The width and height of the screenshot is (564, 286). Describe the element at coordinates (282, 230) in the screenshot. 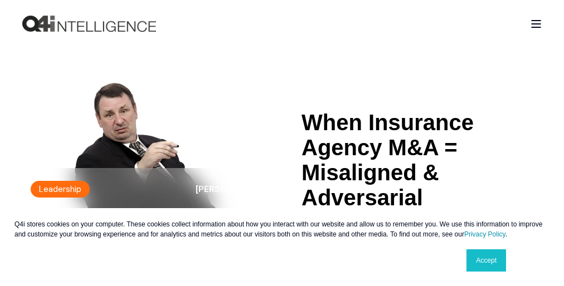

I see `p: Q4i stores cookies on your computer. These cookies collect information about how you interact wit...` at that location.